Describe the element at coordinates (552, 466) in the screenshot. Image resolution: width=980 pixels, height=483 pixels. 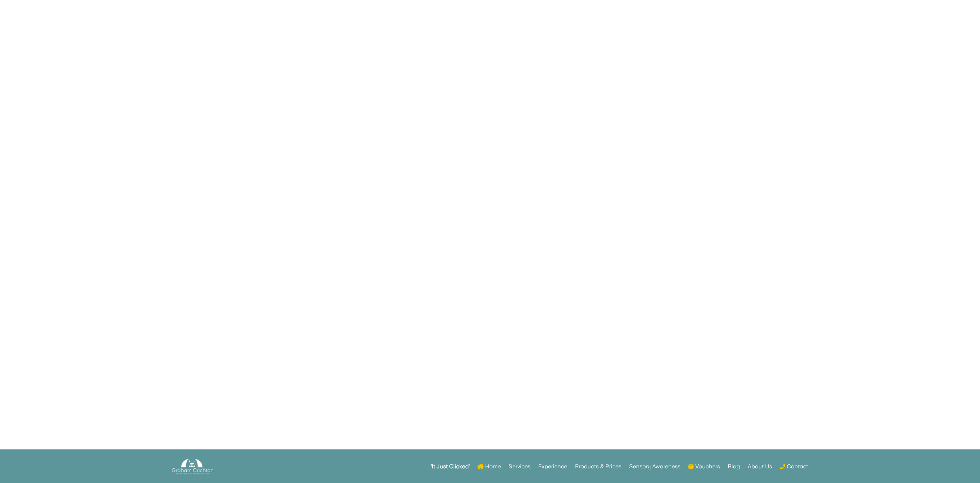
I see `a: Experience` at that location.